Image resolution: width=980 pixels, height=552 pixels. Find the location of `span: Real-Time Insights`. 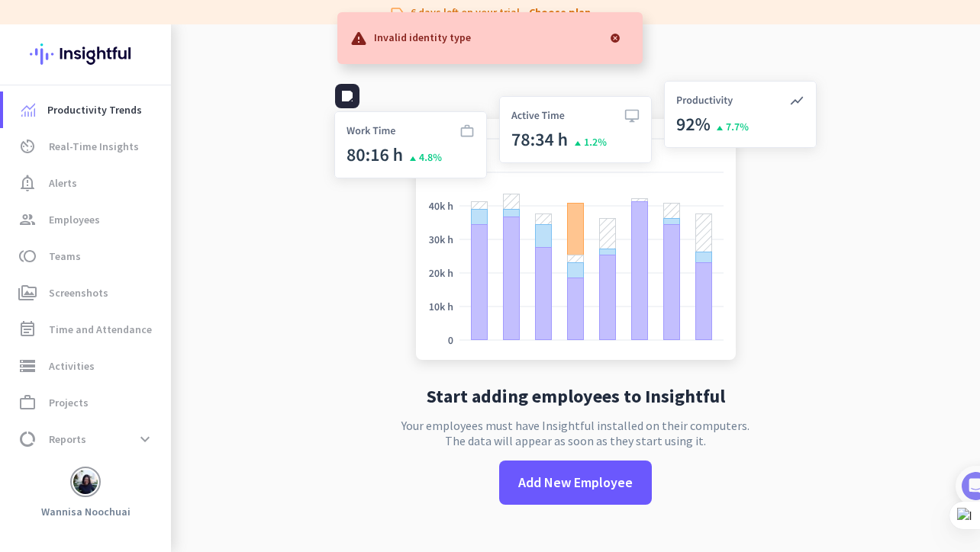

span: Real-Time Insights is located at coordinates (94, 146).